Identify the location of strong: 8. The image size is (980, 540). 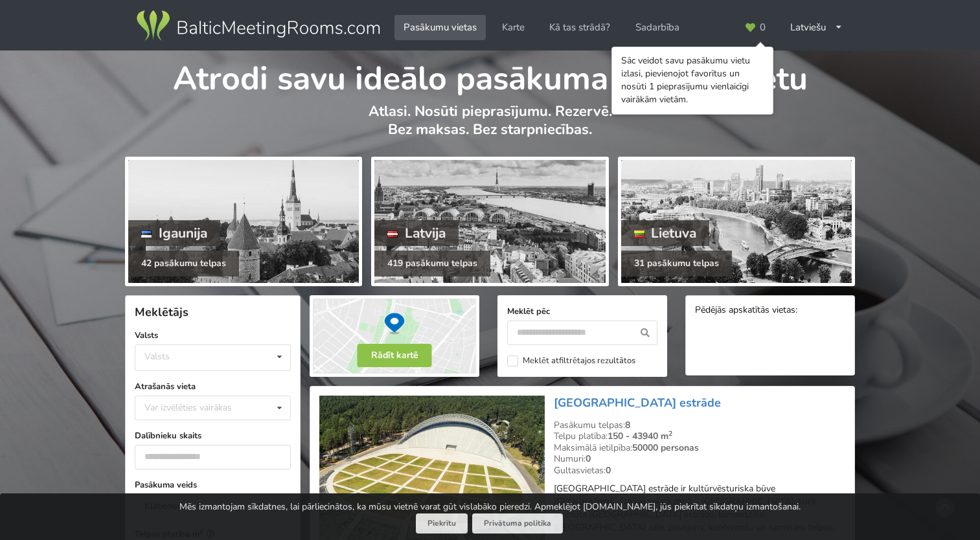
(627, 425).